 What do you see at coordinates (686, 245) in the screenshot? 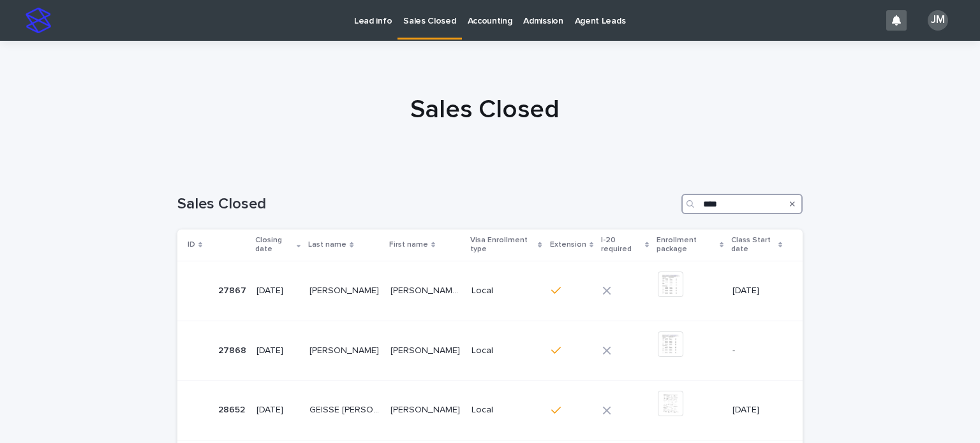
I see `p: Enrollment package` at bounding box center [686, 245].